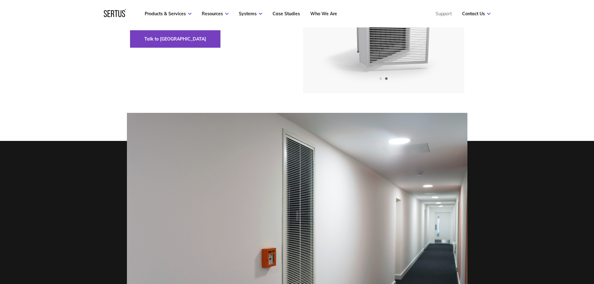 The image size is (594, 284). I want to click on a: Systems, so click(251, 14).